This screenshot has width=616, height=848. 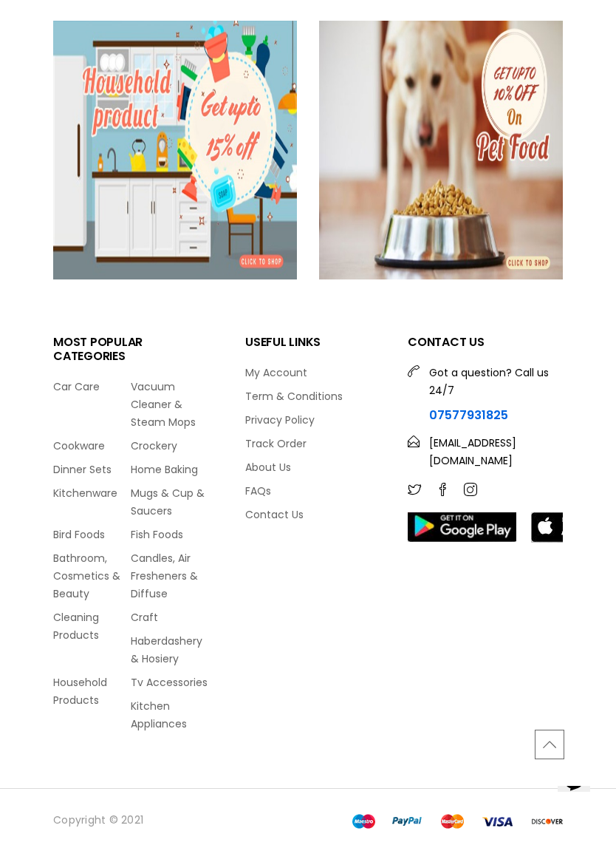 What do you see at coordinates (175, 150) in the screenshot?
I see `img: 20240610001534609.jpeg` at bounding box center [175, 150].